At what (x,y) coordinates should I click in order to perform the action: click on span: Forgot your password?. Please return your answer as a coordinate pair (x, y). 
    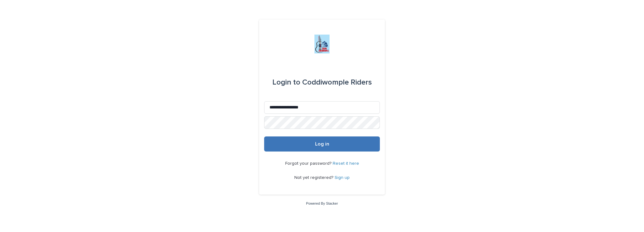
    Looking at the image, I should click on (309, 163).